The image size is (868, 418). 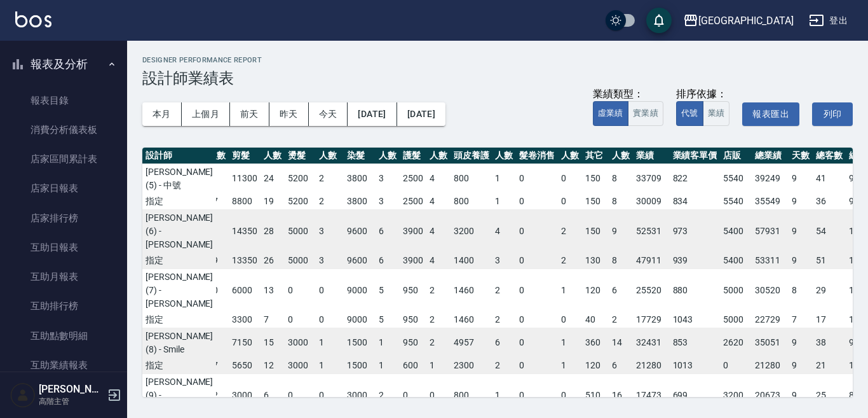 I want to click on button: 今天, so click(x=329, y=114).